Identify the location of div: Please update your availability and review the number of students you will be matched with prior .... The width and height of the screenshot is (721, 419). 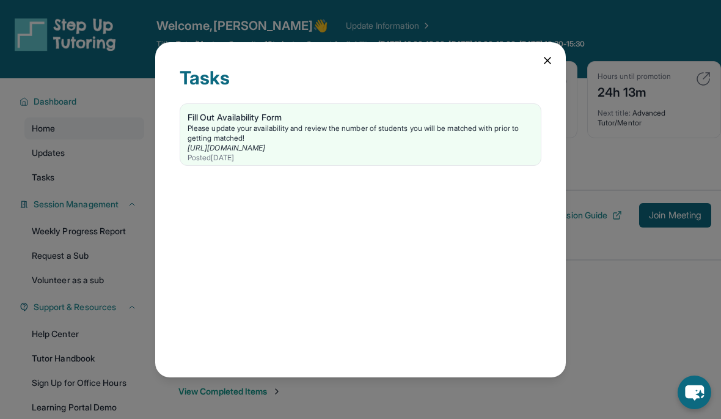
(361, 133).